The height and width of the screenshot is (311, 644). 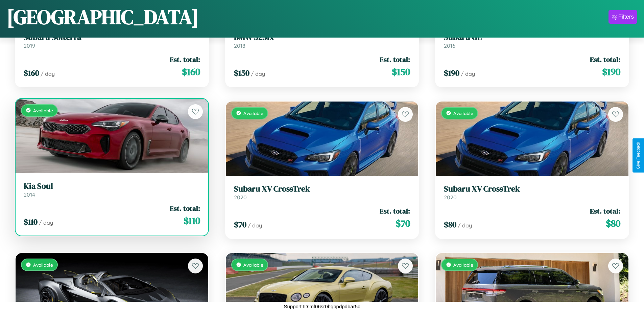 I want to click on span: 2014, so click(x=29, y=194).